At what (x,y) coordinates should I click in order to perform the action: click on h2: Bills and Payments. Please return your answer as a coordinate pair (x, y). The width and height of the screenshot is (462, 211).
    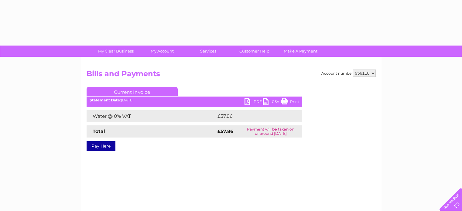
    Looking at the image, I should click on (231, 75).